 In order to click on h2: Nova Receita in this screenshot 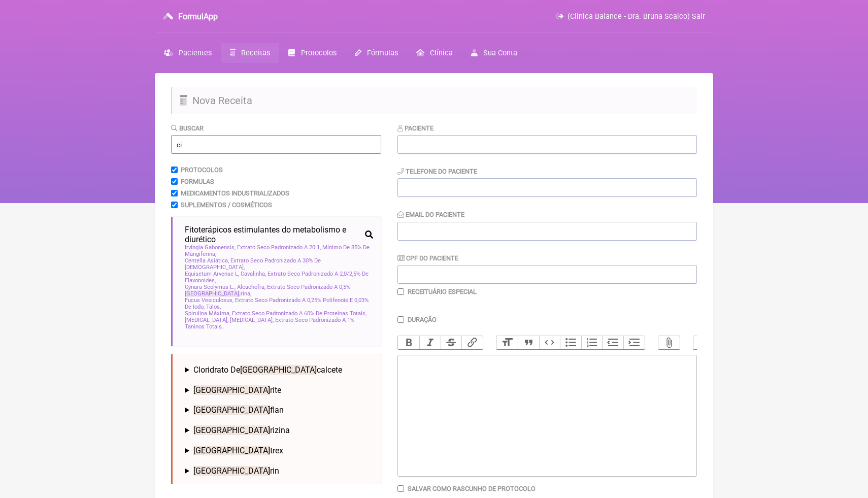, I will do `click(434, 100)`.